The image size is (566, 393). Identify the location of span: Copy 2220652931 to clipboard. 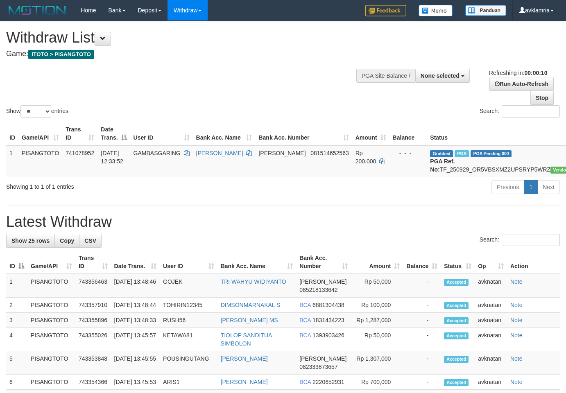
(328, 382).